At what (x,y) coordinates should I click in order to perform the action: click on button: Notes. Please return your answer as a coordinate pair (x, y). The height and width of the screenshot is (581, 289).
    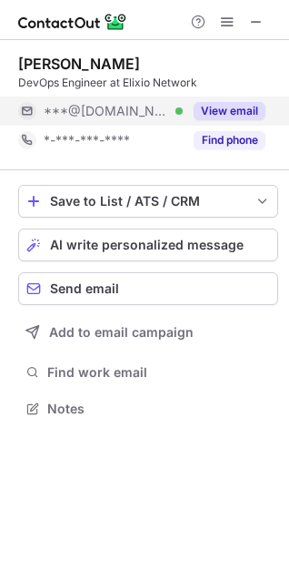
    Looking at the image, I should click on (148, 409).